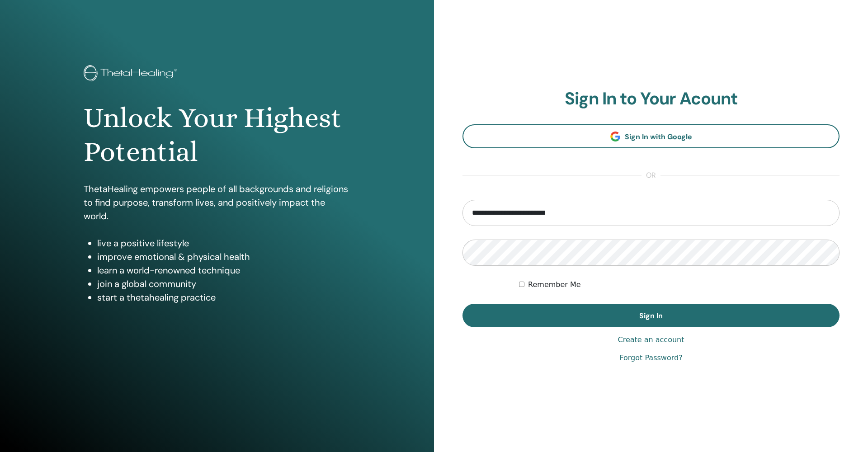 This screenshot has height=452, width=868. I want to click on li: learn a world-renowned technique, so click(224, 270).